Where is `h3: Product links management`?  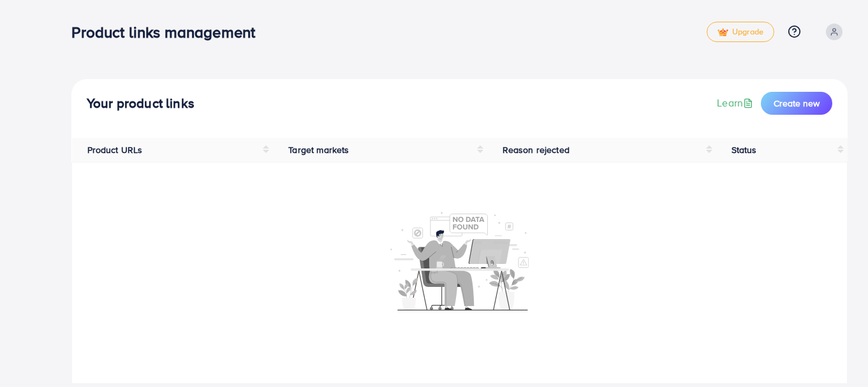 h3: Product links management is located at coordinates (169, 32).